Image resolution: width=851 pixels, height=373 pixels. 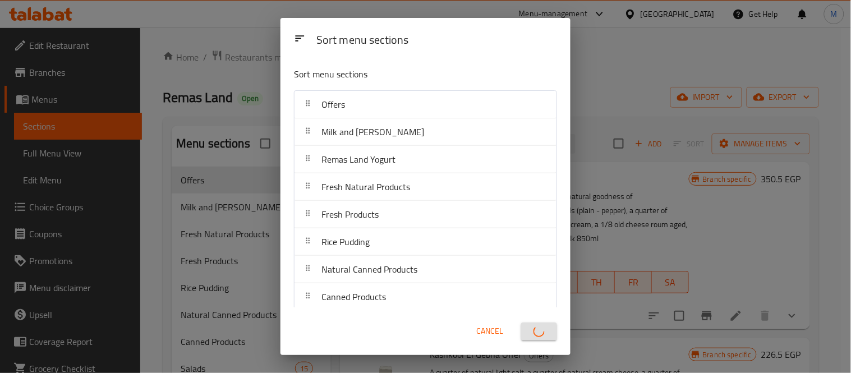 I want to click on span: Rice Pudding, so click(x=346, y=242).